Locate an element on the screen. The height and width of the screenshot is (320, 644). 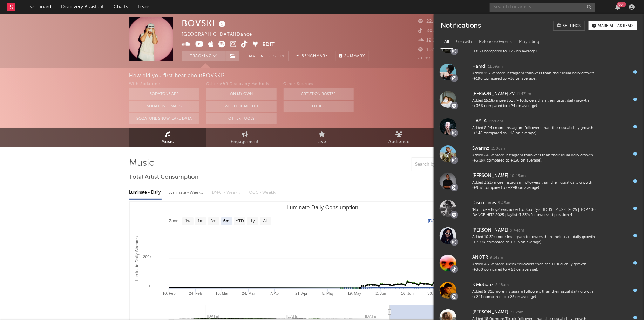
div: Notifications is located at coordinates (461, 26).